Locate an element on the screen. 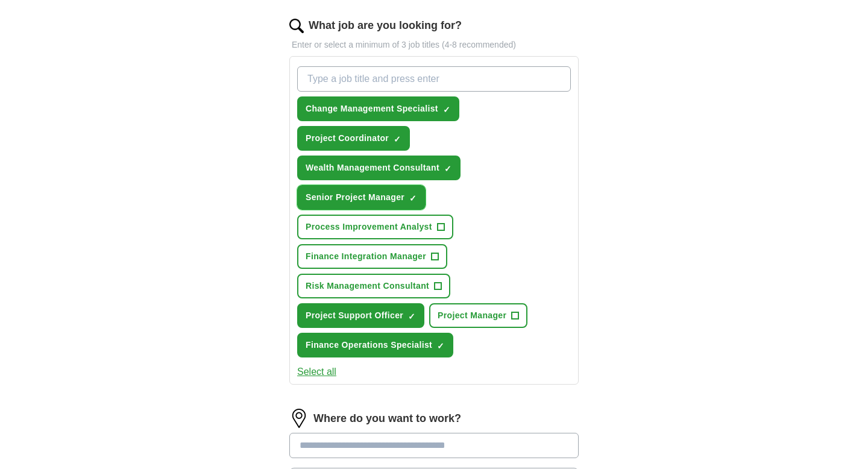  img: search.png is located at coordinates (297, 26).